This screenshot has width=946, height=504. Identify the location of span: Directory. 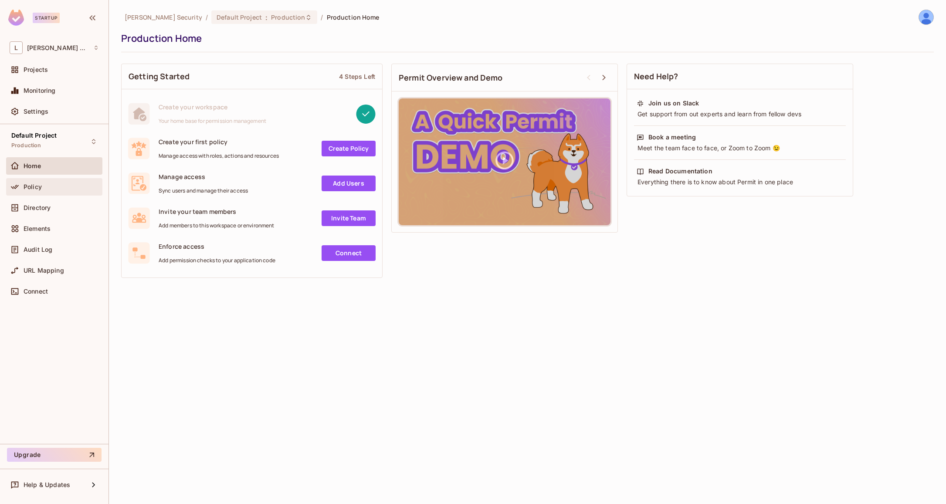
(37, 208).